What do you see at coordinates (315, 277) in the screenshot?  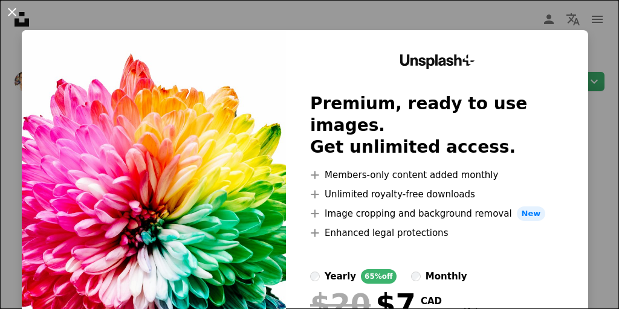 I see `input: yearly65%off` at bounding box center [315, 277].